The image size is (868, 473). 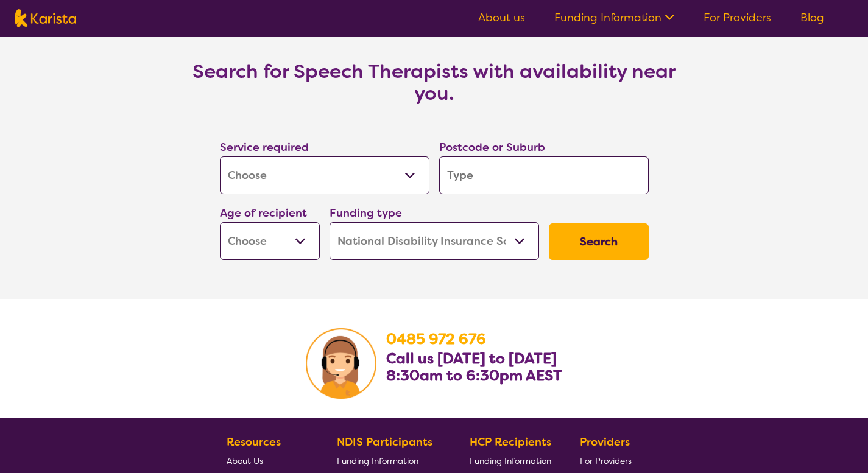 I want to click on label: Postcode or Suburb, so click(x=492, y=147).